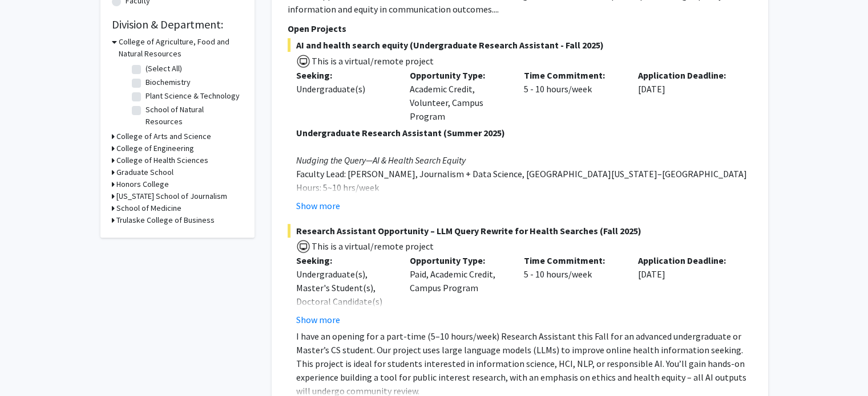 The image size is (868, 396). I want to click on h3: Trulaske College of Business, so click(166, 220).